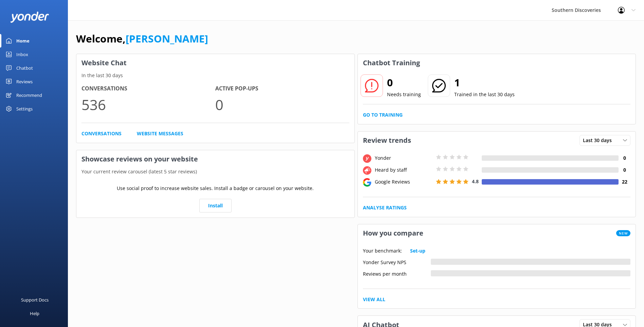 Image resolution: width=644 pixels, height=327 pixels. Describe the element at coordinates (282, 104) in the screenshot. I see `p: 0` at that location.